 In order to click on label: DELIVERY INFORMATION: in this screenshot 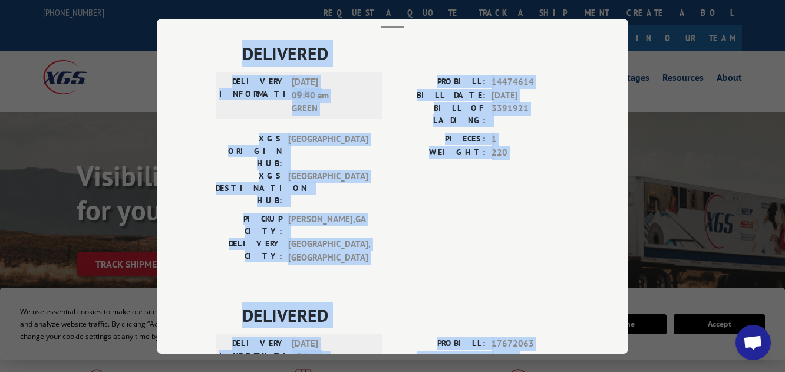, I will do `click(252, 96)`.